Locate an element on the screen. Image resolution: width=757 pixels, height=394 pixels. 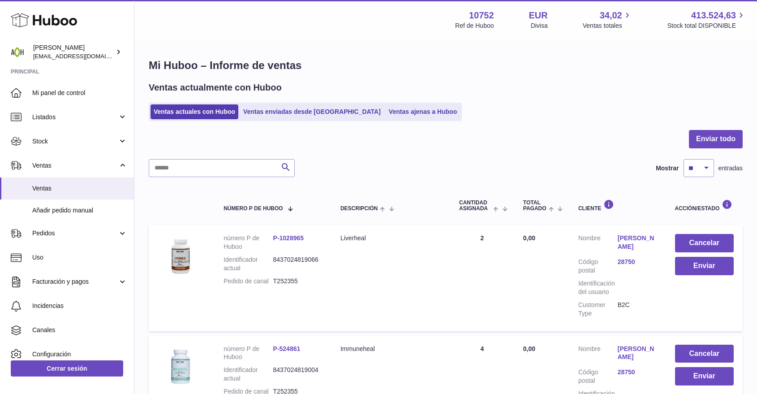
span: Stock is located at coordinates (75, 141).